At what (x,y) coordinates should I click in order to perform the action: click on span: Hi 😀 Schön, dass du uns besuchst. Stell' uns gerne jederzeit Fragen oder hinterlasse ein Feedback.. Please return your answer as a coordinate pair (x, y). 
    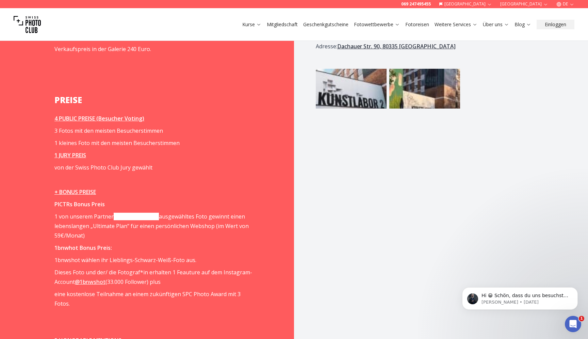
    Looking at the image, I should click on (73, 29).